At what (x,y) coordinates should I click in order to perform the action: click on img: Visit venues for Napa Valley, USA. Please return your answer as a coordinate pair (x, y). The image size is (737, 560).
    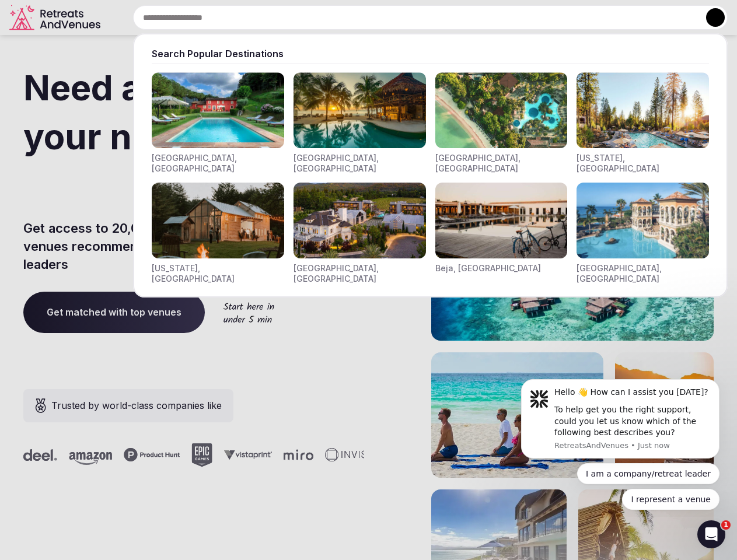
    Looking at the image, I should click on (360, 220).